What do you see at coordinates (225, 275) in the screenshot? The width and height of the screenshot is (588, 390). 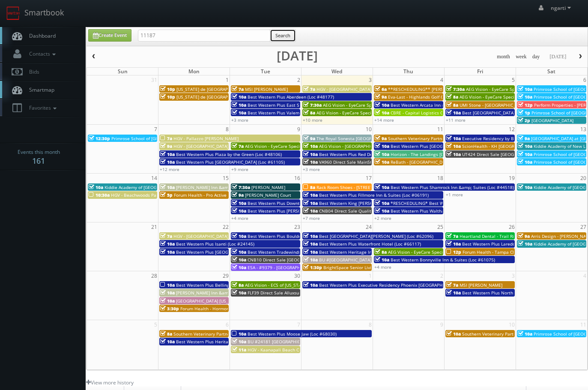 I see `span: 29` at bounding box center [225, 275].